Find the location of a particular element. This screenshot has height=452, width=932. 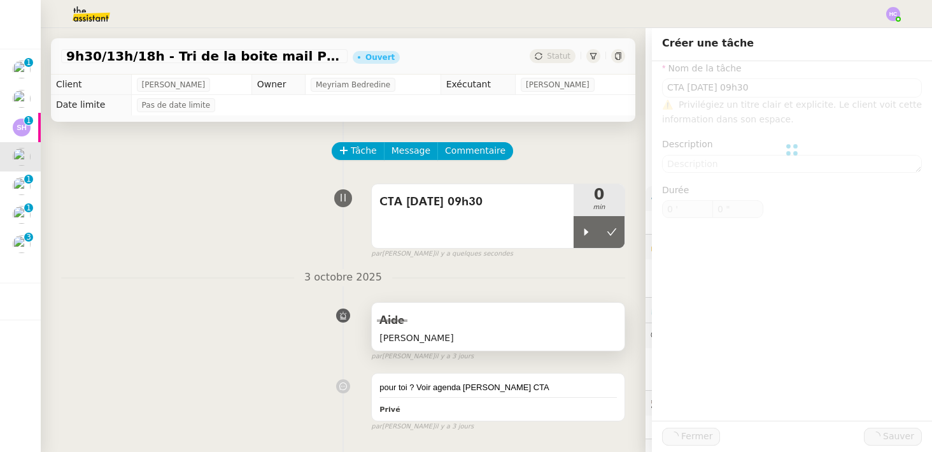

div: ⚙️Procédures is located at coordinates (789, 198).